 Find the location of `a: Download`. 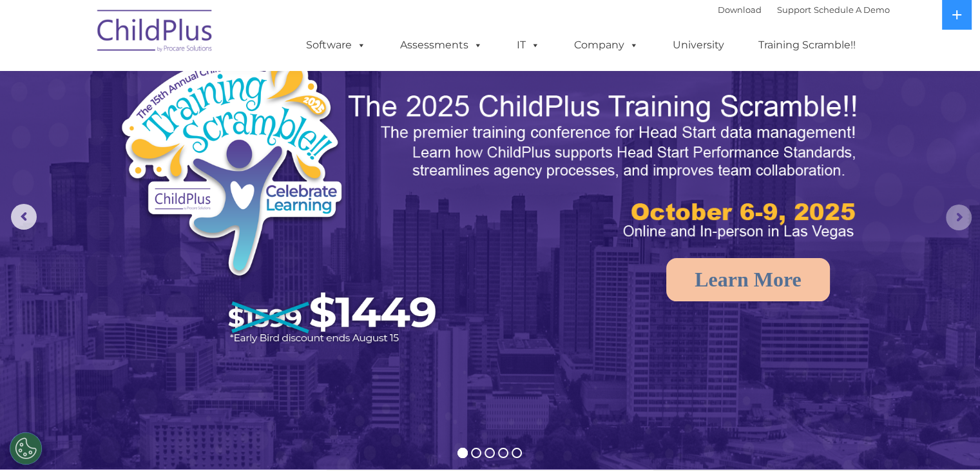

a: Download is located at coordinates (740, 10).